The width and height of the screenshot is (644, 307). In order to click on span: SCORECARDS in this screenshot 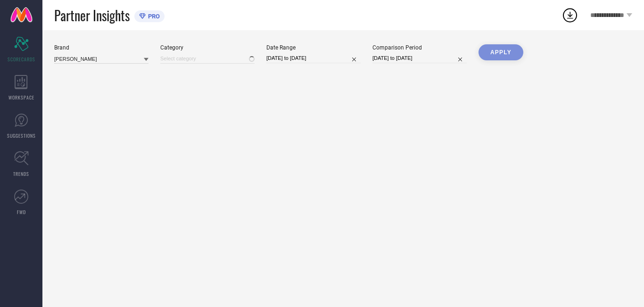, I will do `click(21, 59)`.